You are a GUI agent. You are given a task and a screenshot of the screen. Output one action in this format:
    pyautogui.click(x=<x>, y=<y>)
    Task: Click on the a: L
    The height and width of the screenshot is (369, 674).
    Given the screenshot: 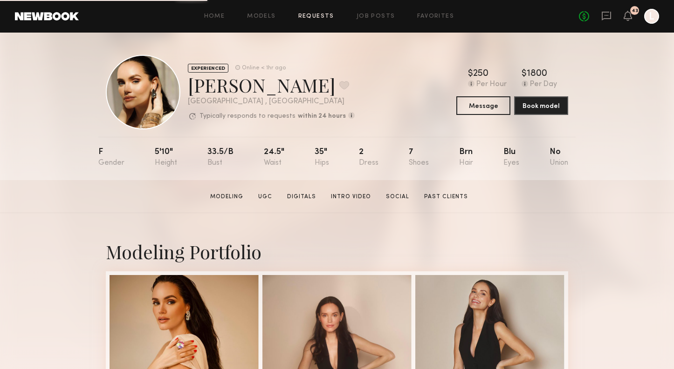 What is the action you would take?
    pyautogui.click(x=651, y=16)
    